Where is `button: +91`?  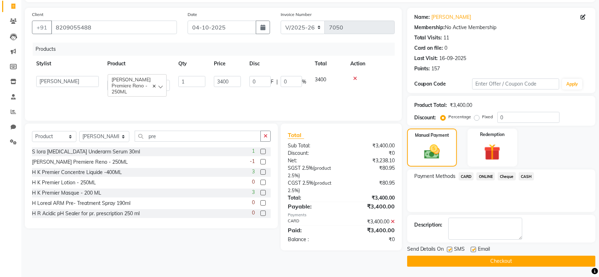
button: +91 is located at coordinates (42, 27).